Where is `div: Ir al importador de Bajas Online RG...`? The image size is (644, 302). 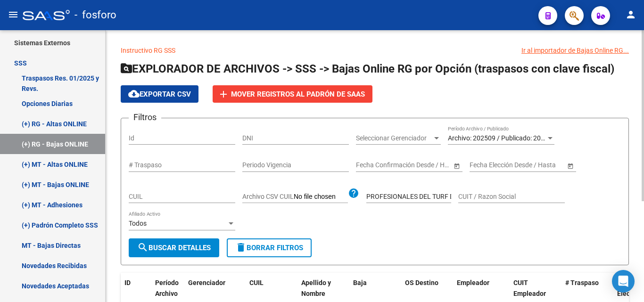 div: Ir al importador de Bajas Online RG... is located at coordinates (575, 51).